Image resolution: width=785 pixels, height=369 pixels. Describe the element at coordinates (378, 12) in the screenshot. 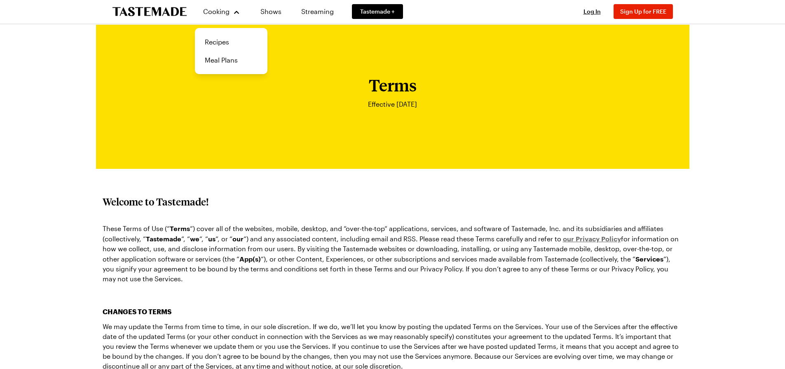

I see `a: Tastemade +` at that location.